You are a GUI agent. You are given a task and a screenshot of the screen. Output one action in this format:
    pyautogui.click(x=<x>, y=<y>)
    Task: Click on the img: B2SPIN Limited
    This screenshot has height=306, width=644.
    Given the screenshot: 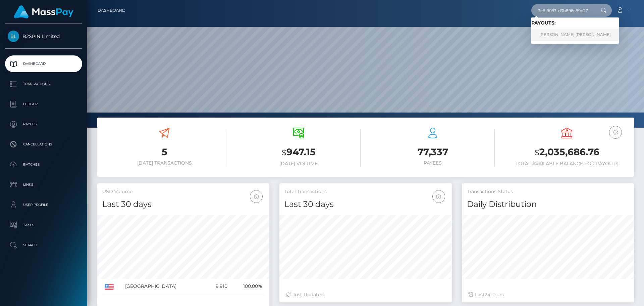 What is the action you would take?
    pyautogui.click(x=13, y=36)
    